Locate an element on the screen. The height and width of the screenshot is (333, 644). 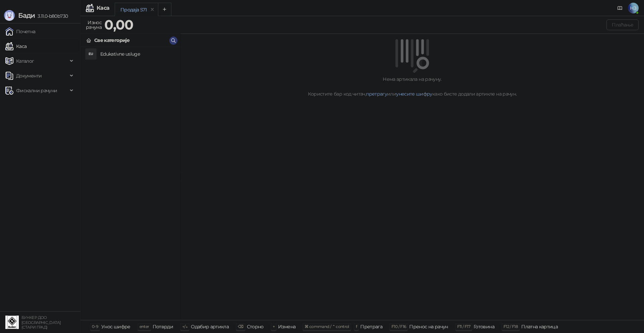
span: Каталог is located at coordinates (25, 61).